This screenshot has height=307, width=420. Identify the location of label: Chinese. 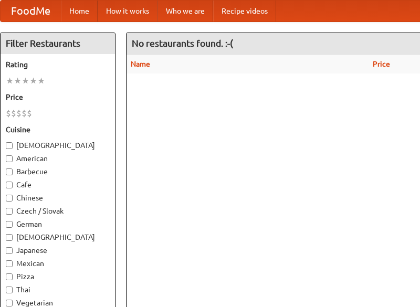
(58, 198).